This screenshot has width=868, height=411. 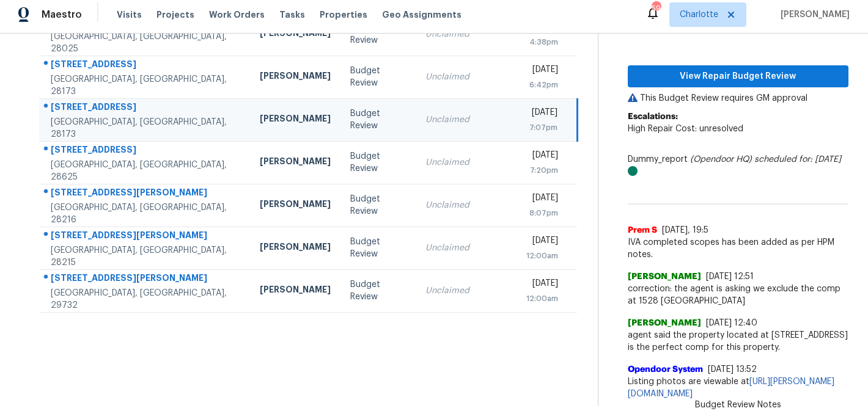 I want to click on span: Charlotte, so click(x=699, y=14).